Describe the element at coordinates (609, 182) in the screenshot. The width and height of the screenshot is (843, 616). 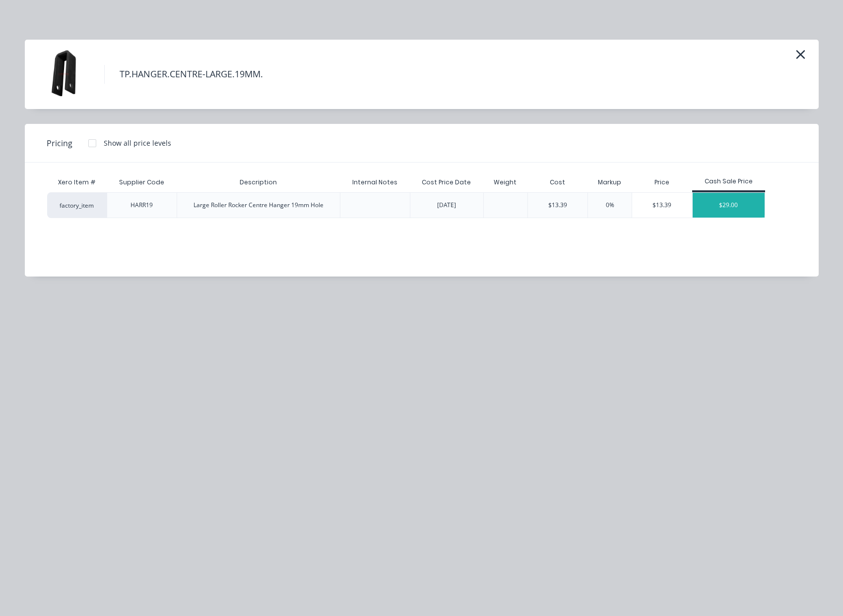
I see `div: Markup` at that location.